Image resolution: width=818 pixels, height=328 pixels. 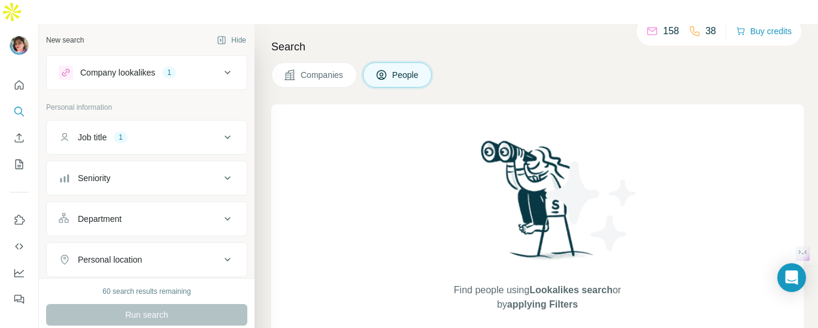 I want to click on button: Quick start, so click(x=19, y=85).